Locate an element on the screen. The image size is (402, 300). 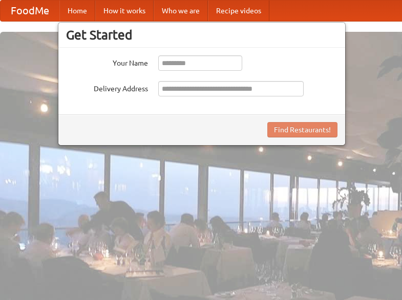
a: Recipe videos is located at coordinates (239, 11).